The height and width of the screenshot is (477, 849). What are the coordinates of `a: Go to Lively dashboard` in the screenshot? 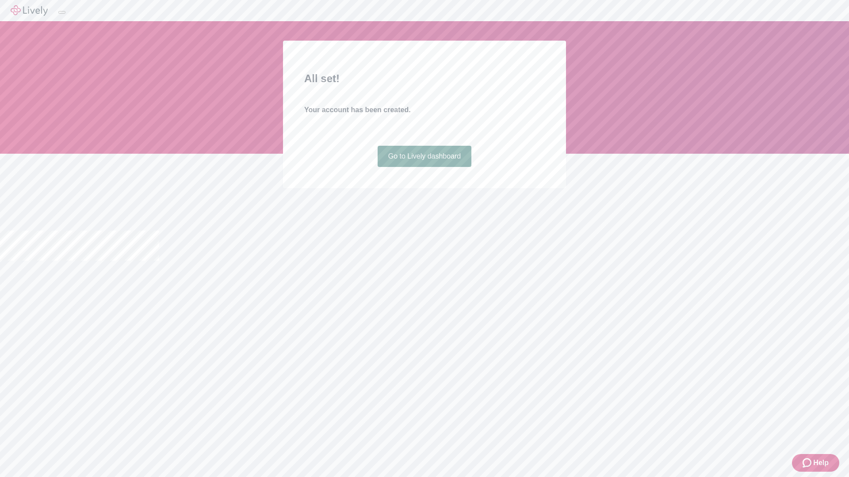 It's located at (424, 156).